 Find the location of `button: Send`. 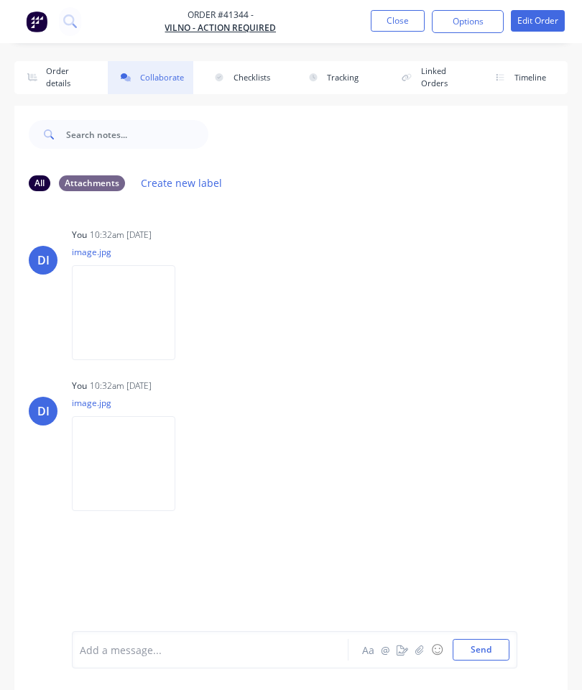

button: Send is located at coordinates (481, 650).